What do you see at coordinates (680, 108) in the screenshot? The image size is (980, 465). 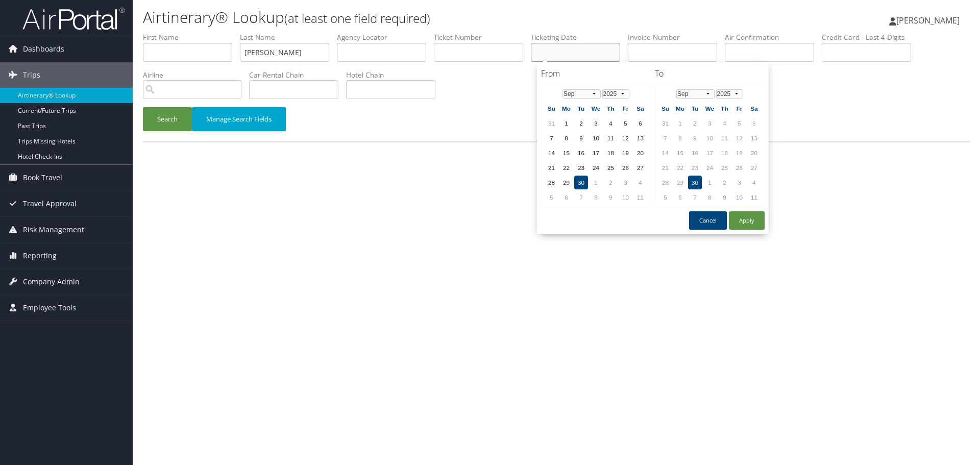 I see `th: Mo` at bounding box center [680, 108].